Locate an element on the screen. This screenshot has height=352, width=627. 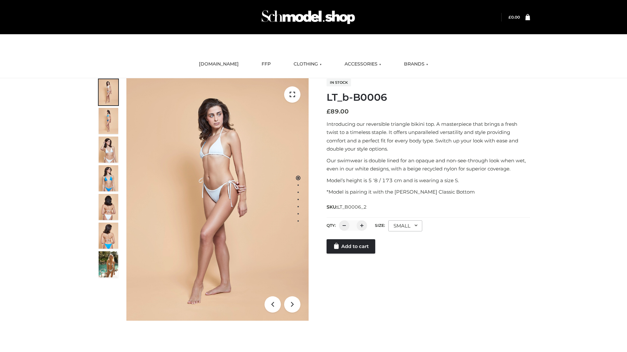
a: ACCESSORIES is located at coordinates (363, 64).